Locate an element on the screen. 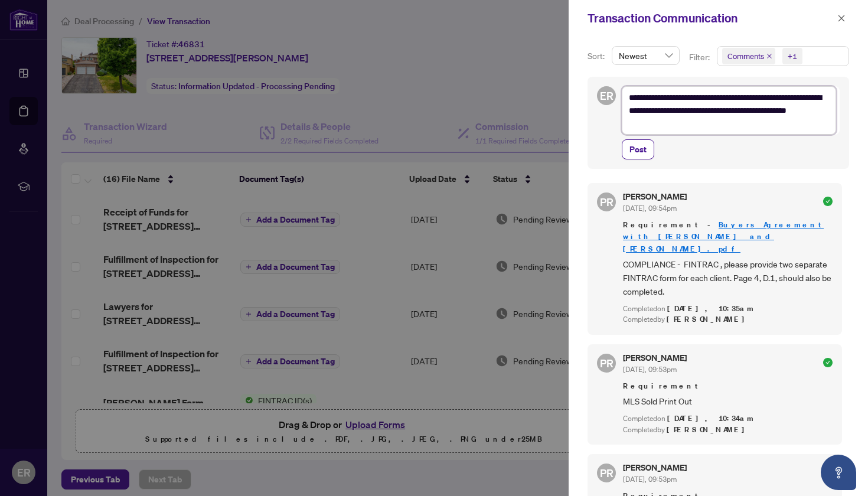 The image size is (868, 496). span: Requirement - is located at coordinates (727, 237).